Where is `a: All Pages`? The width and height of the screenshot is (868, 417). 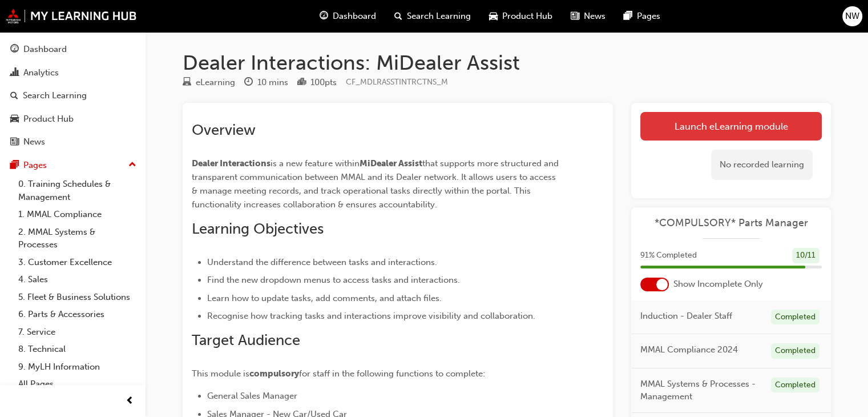
a: All Pages is located at coordinates (77, 384).